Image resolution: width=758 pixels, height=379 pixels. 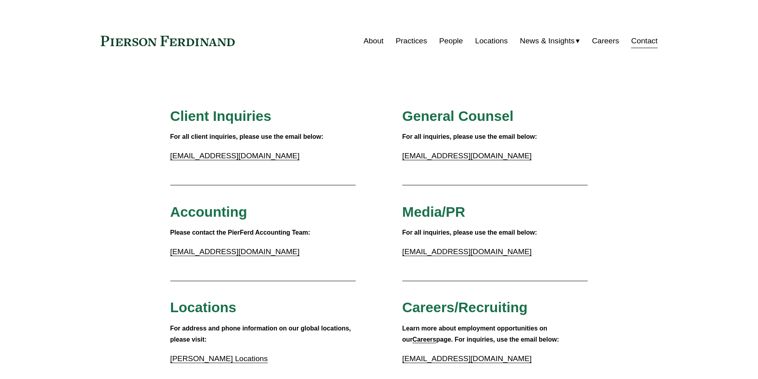 I want to click on a: Practices, so click(x=411, y=41).